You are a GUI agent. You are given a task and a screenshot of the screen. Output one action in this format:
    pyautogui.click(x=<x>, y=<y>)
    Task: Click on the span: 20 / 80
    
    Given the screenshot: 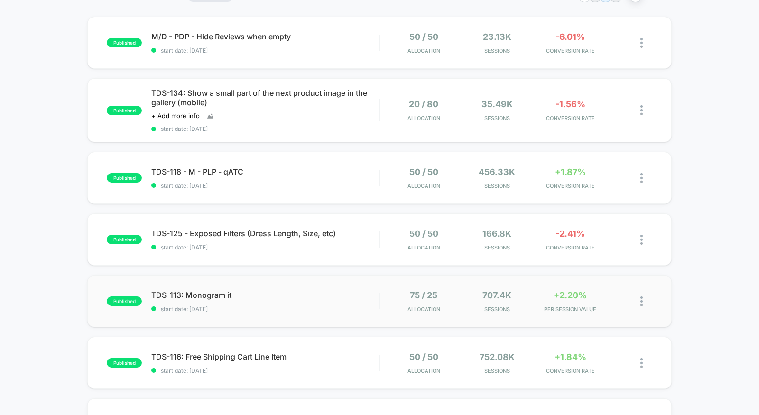 What is the action you would take?
    pyautogui.click(x=424, y=104)
    